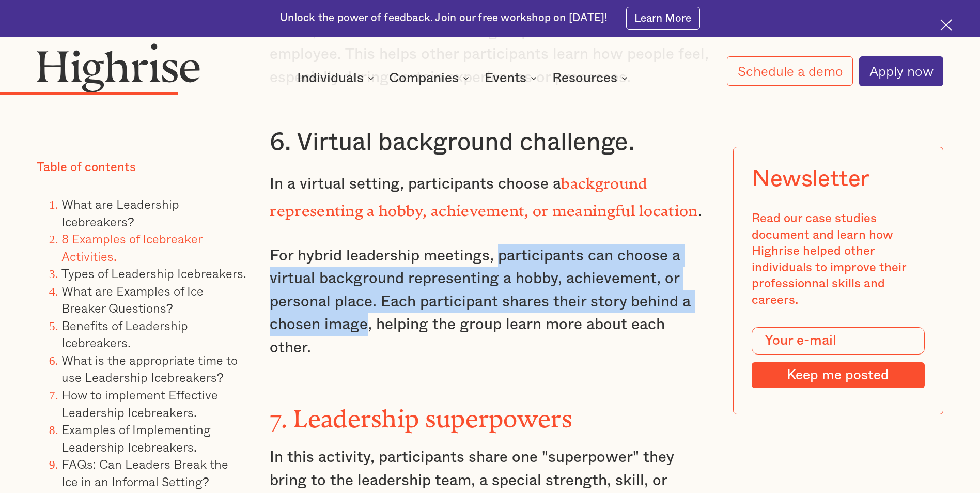 The height and width of the screenshot is (493, 980). What do you see at coordinates (663, 18) in the screenshot?
I see `a: Learn More` at bounding box center [663, 18].